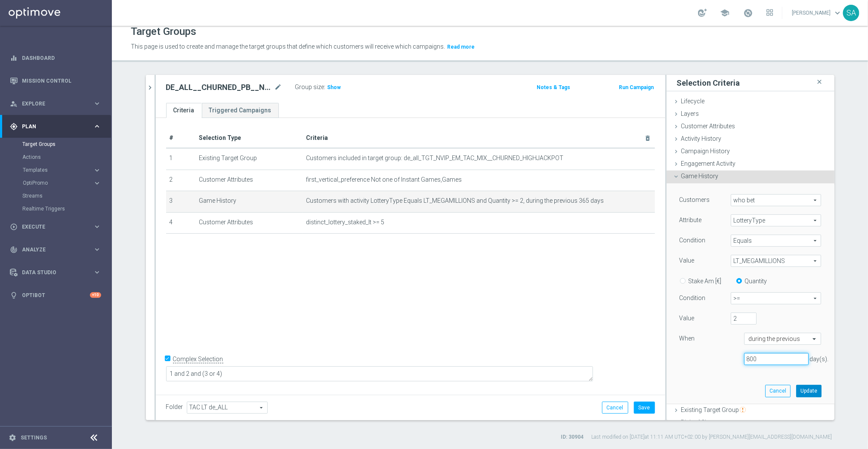 Image resolution: width=868 pixels, height=449 pixels. I want to click on span: Execute, so click(57, 227).